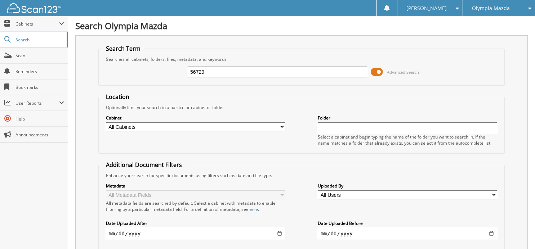  Describe the element at coordinates (144, 165) in the screenshot. I see `legend: Additional Document Filters` at that location.